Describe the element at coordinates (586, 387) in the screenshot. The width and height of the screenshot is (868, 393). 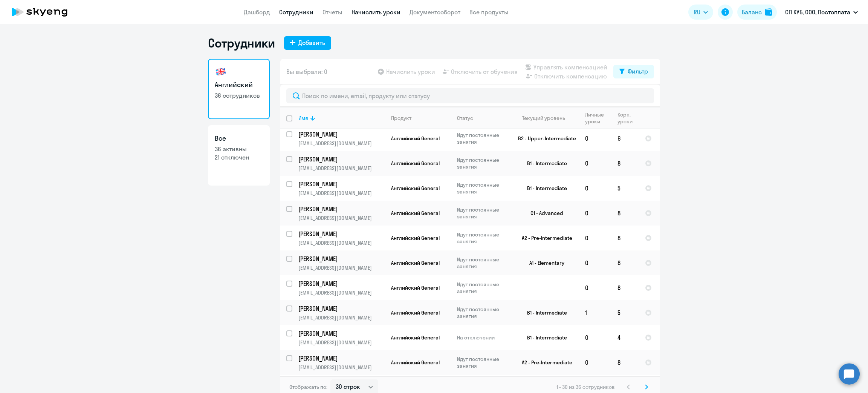
I see `span: 1 - 30 из 36 сотрудников` at that location.